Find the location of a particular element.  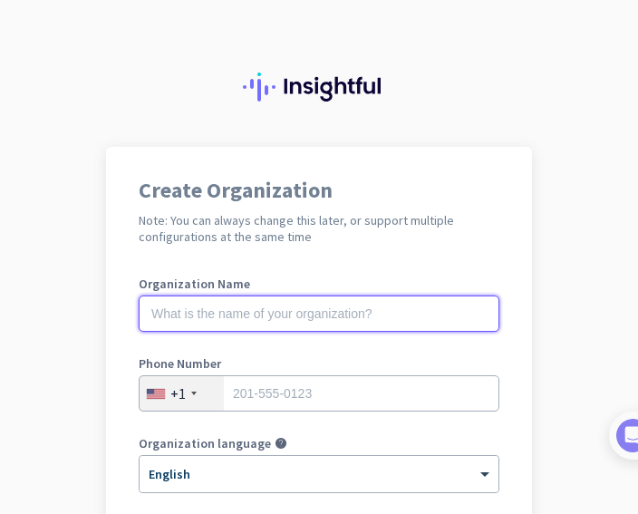

label: Phone Number is located at coordinates (319, 363).